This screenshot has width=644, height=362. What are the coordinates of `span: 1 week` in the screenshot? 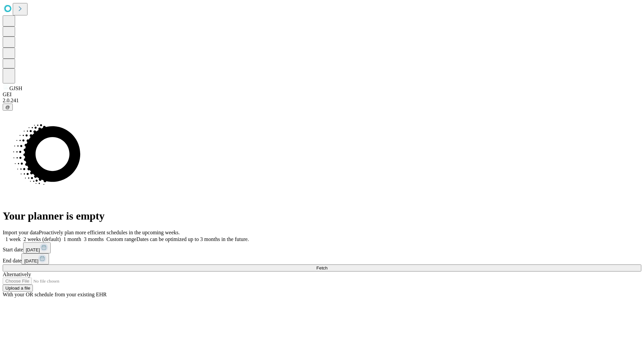 It's located at (13, 239).